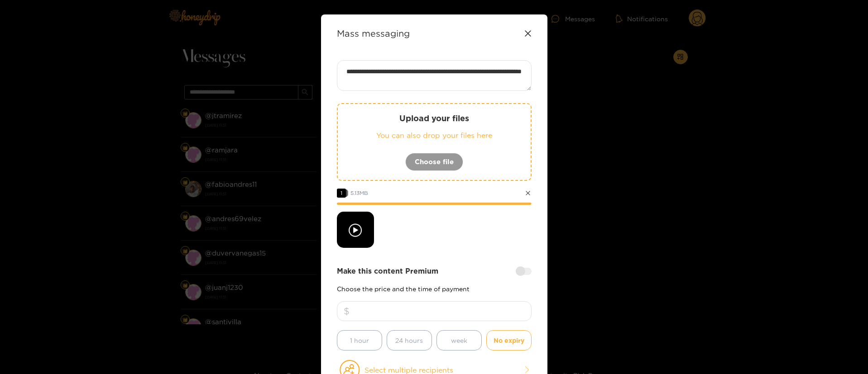 The image size is (868, 374). Describe the element at coordinates (459, 340) in the screenshot. I see `button: week` at that location.